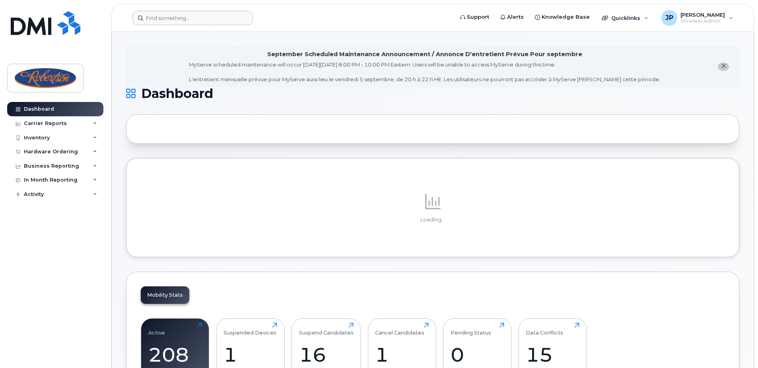 The width and height of the screenshot is (758, 368). Describe the element at coordinates (177, 94) in the screenshot. I see `span: Dashboard` at that location.